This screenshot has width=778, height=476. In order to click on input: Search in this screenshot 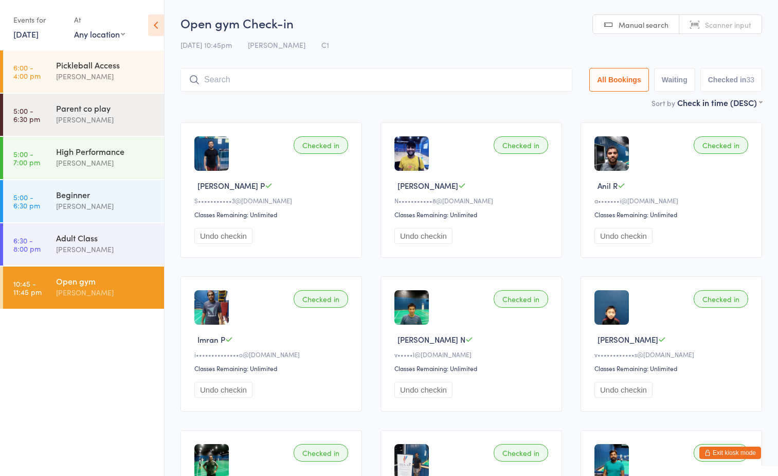, I will do `click(376, 80)`.